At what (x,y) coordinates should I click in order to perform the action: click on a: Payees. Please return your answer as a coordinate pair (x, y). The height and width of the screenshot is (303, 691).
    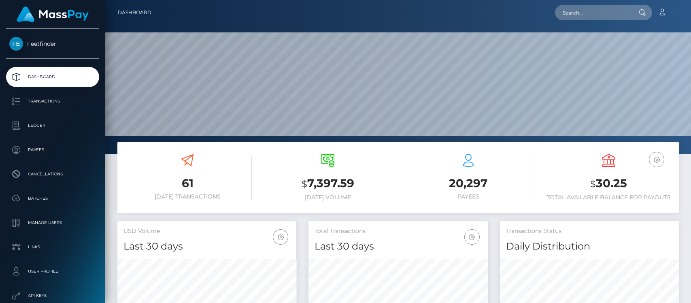
    Looking at the image, I should click on (53, 150).